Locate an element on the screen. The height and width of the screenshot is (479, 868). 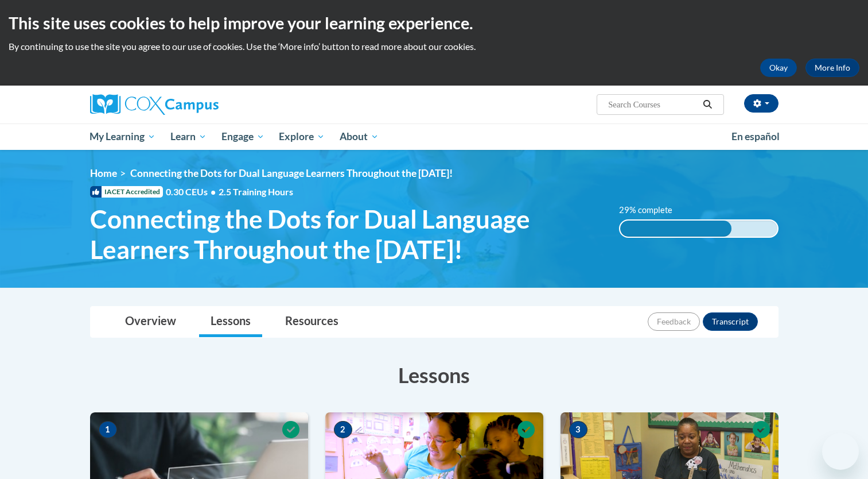
button: Search is located at coordinates (707, 104).